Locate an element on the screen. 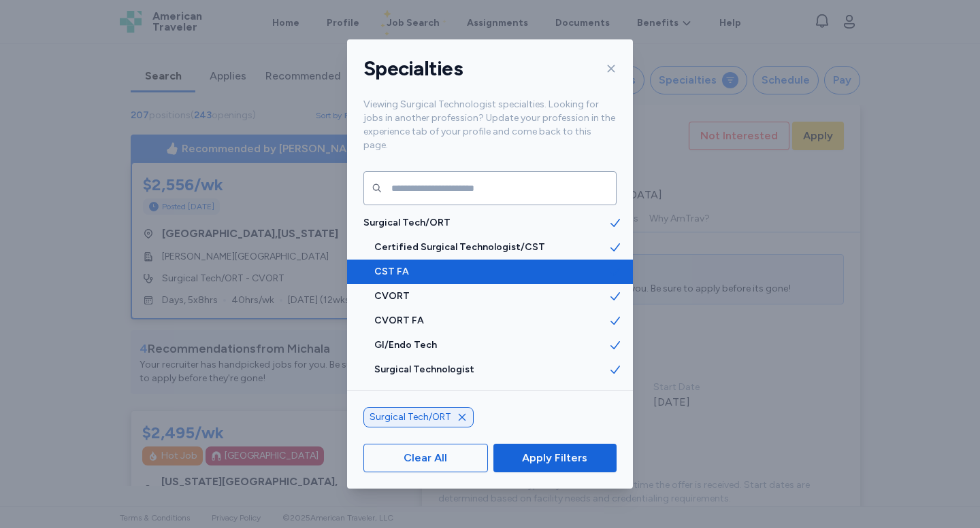  span: Surgical Technologist is located at coordinates (491, 370).